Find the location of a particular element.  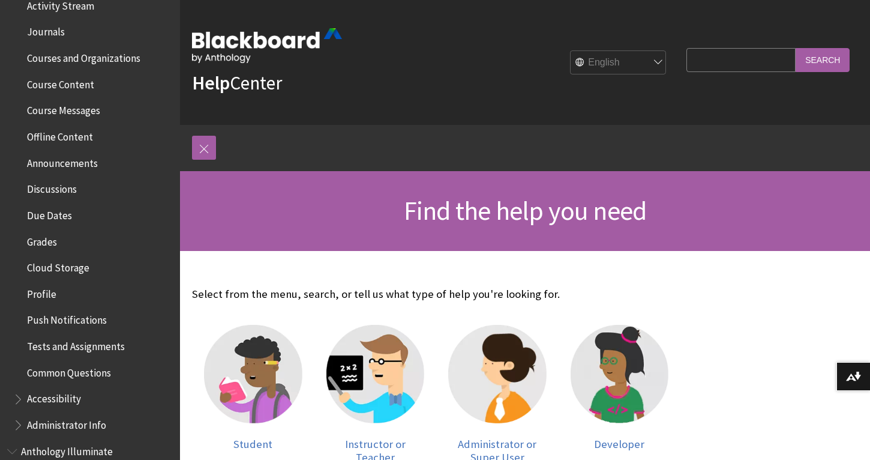

span: Administrator Info is located at coordinates (67, 422).